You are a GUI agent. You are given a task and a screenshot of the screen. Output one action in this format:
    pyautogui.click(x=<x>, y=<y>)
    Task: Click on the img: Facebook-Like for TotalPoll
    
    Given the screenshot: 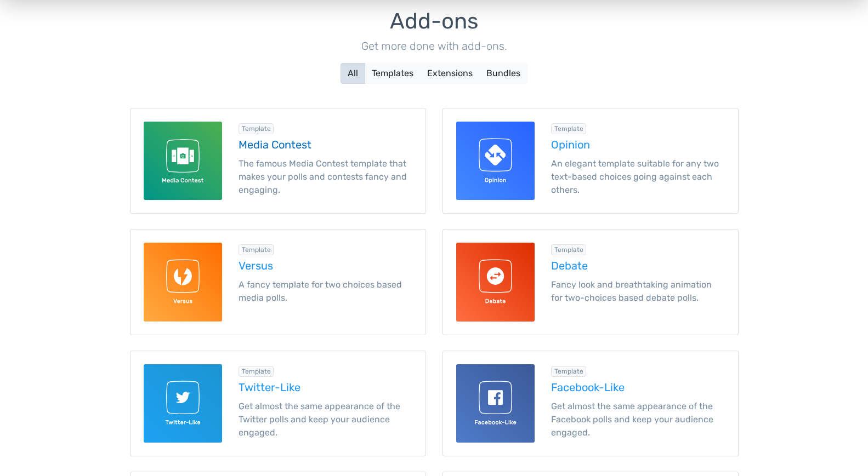 What is the action you would take?
    pyautogui.click(x=495, y=403)
    